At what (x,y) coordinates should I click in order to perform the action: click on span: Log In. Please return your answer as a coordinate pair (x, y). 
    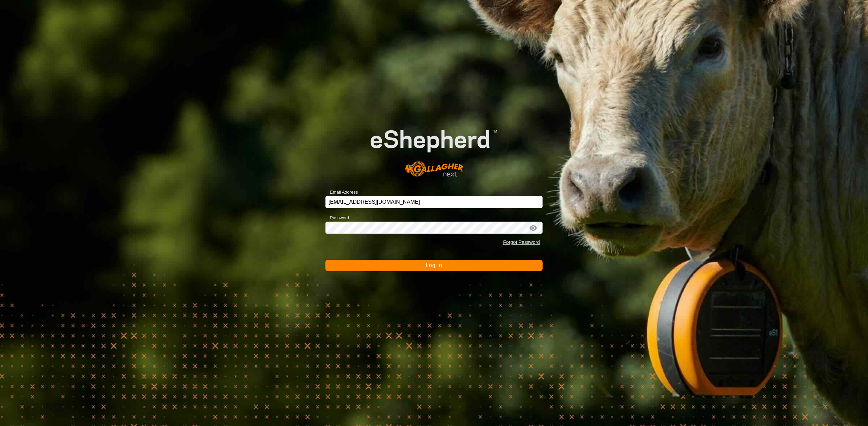
    Looking at the image, I should click on (434, 265).